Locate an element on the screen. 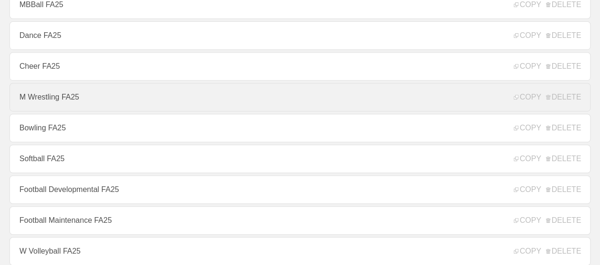 The width and height of the screenshot is (600, 265). a: Softball FA25 is located at coordinates (300, 159).